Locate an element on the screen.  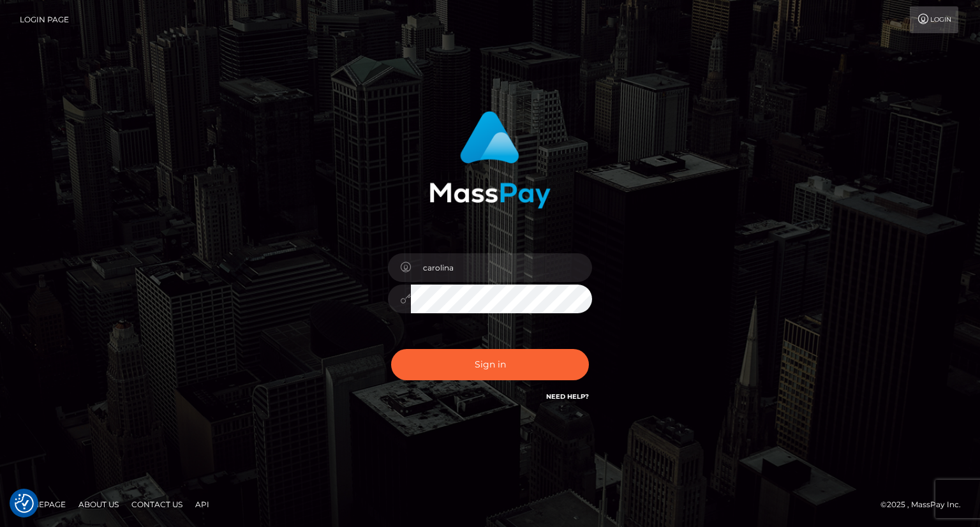
button: Sign in is located at coordinates (490, 365).